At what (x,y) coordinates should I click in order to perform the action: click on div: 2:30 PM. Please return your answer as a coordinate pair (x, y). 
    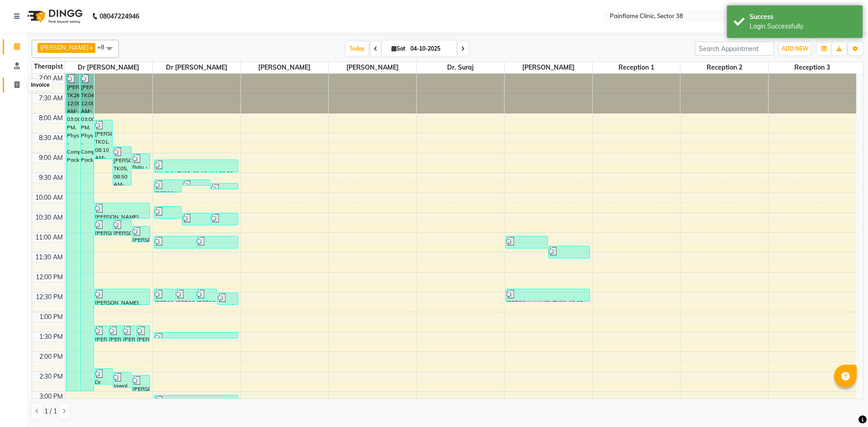
    Looking at the image, I should click on (51, 377).